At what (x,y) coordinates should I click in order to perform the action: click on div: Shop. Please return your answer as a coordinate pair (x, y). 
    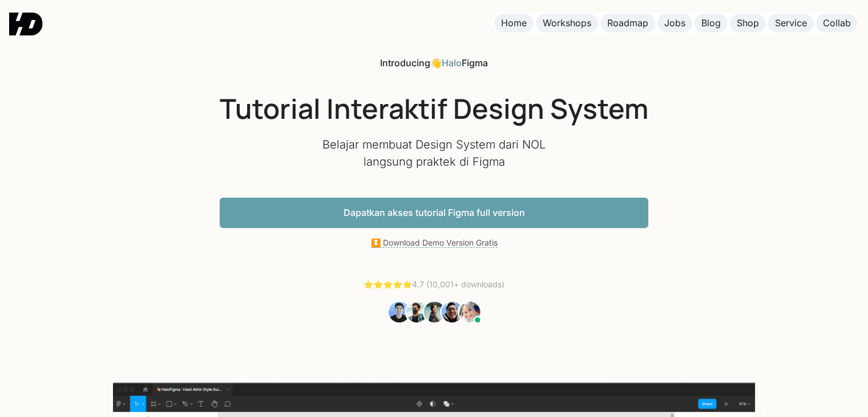
    Looking at the image, I should click on (748, 23).